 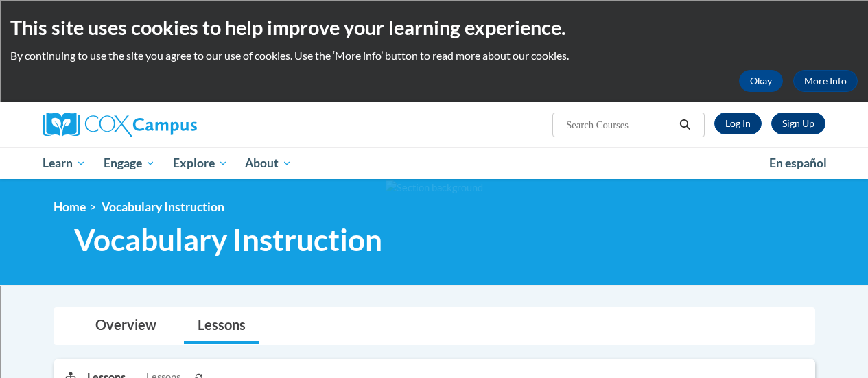 What do you see at coordinates (434, 163) in the screenshot?
I see `div: Main menu` at bounding box center [434, 163].